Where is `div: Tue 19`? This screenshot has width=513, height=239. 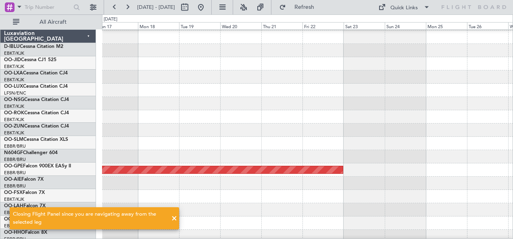
div: Tue 19 is located at coordinates (200, 26).